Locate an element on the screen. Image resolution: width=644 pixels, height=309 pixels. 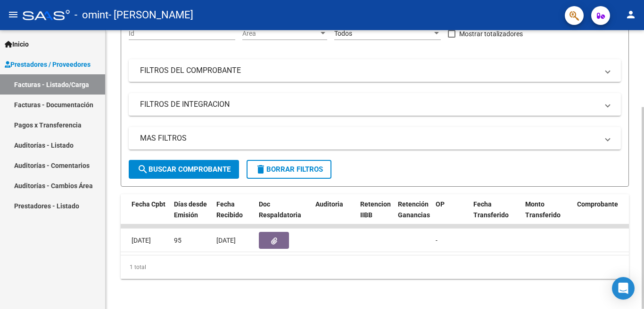
span: Inicio is located at coordinates (16, 44).